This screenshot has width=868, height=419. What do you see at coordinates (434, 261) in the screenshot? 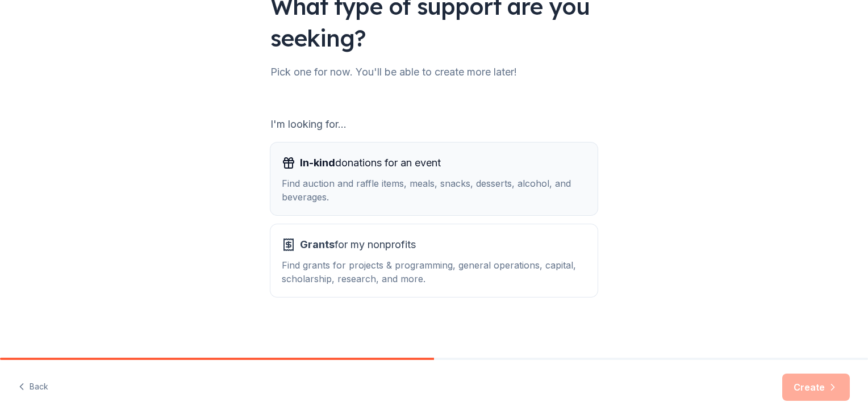
I see `button: Grantsfor my nonprofitsFind grants for projects & programming, general operations, capital, schol...` at bounding box center [434, 261].